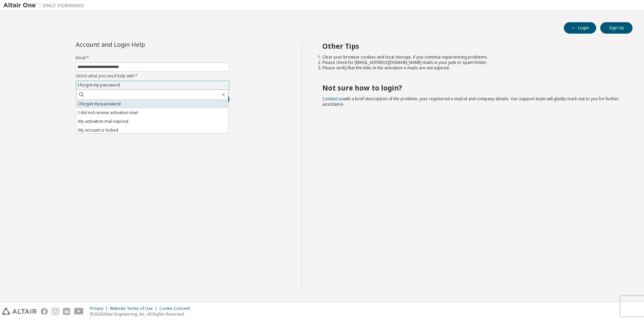  What do you see at coordinates (135, 309) in the screenshot?
I see `div: Website Terms of Use` at bounding box center [135, 309].